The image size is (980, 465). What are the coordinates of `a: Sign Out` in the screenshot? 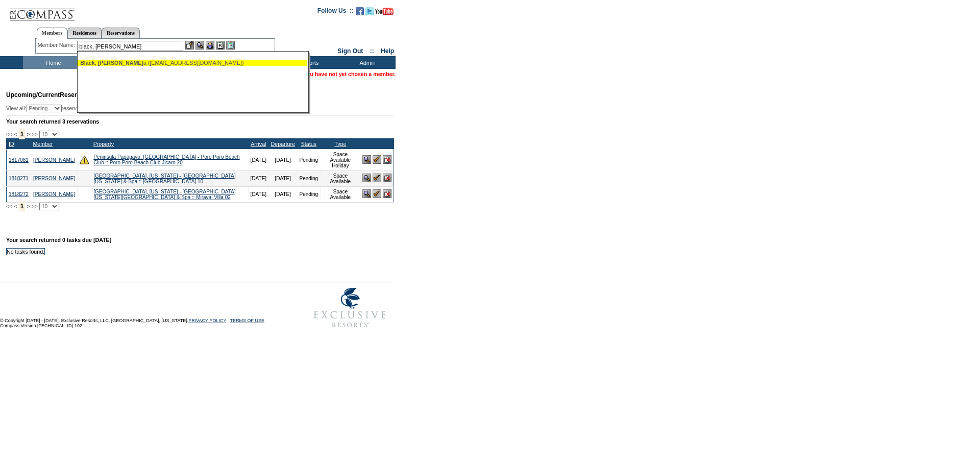 It's located at (350, 51).